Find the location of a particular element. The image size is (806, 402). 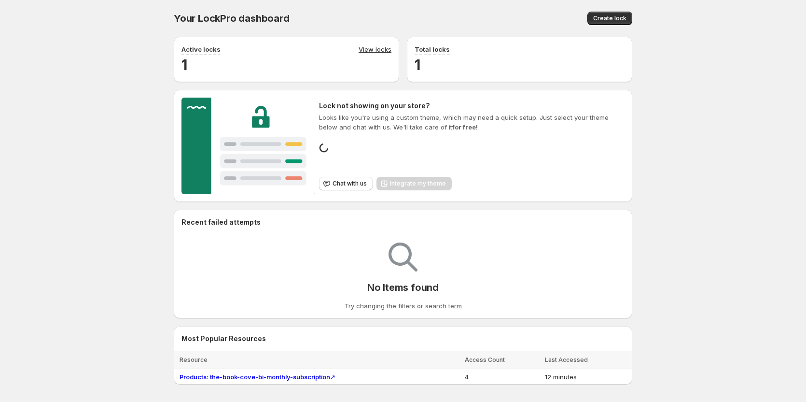

button: Create lock is located at coordinates (610, 18).